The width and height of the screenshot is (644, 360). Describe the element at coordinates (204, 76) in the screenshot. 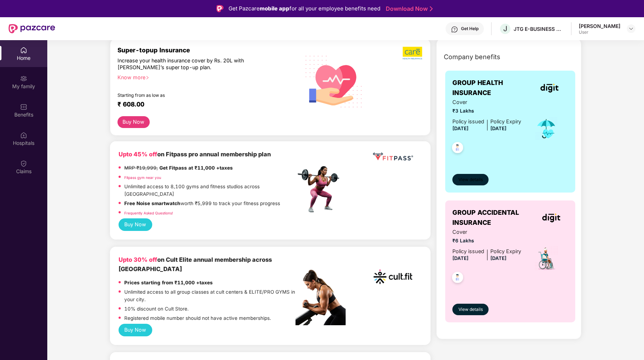

I see `div: Know more` at that location.